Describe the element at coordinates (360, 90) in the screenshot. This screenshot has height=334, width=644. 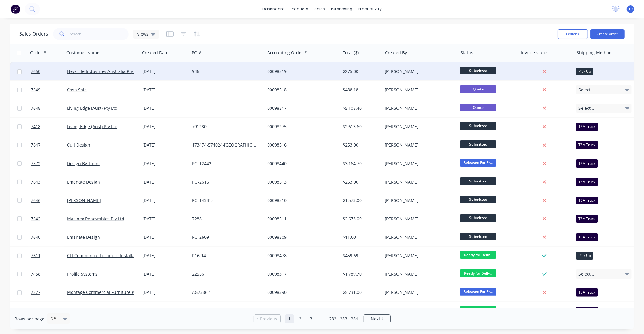
I see `div: $488.18` at that location.